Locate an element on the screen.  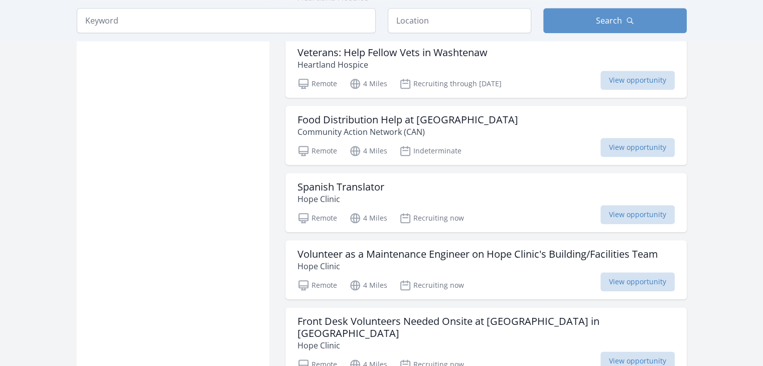
input: Keyword is located at coordinates (226, 21).